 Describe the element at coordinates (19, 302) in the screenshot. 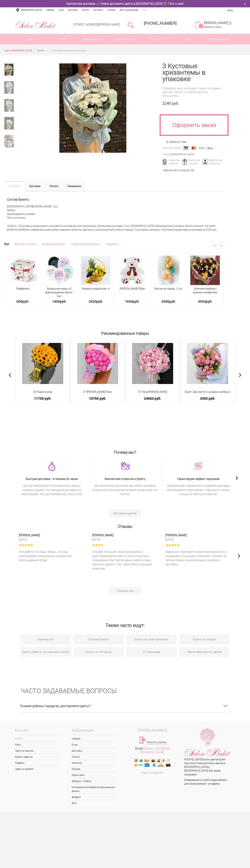

I see `span: 600` at that location.